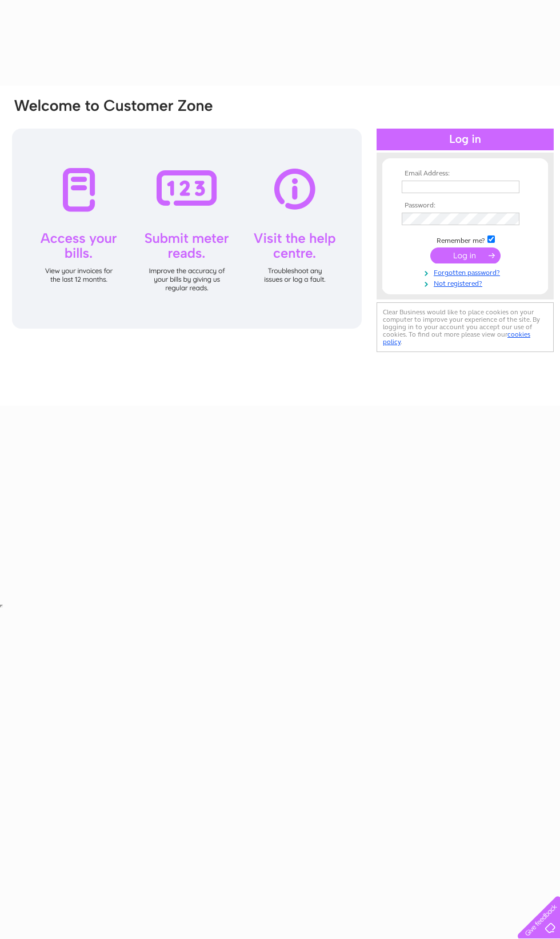 Image resolution: width=560 pixels, height=939 pixels. What do you see at coordinates (467, 282) in the screenshot?
I see `a: Not registered?` at bounding box center [467, 282].